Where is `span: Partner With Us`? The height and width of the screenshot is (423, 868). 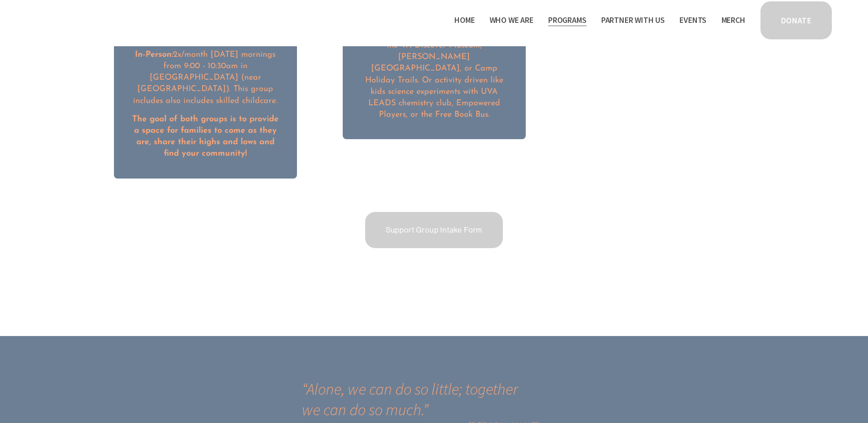
span: Partner With Us is located at coordinates (632, 20).